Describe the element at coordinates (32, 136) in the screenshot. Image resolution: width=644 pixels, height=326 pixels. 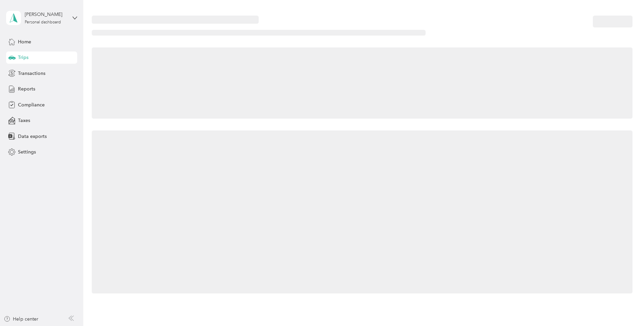
I see `span: Data exports` at that location.